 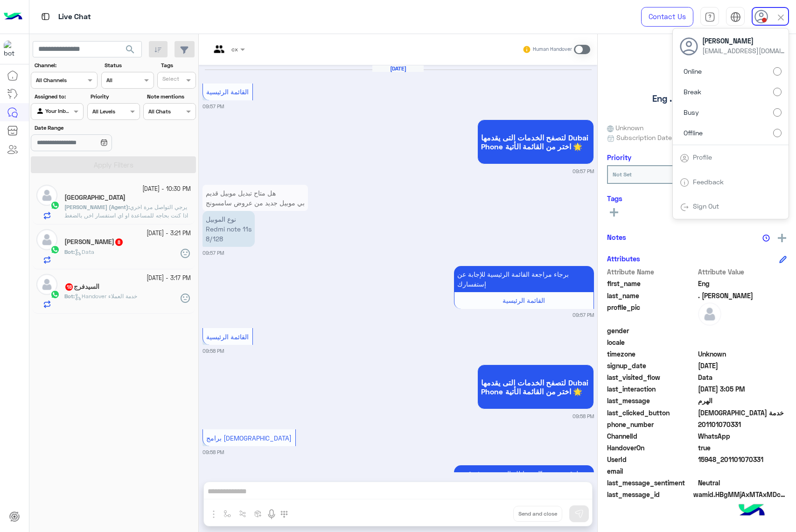 What do you see at coordinates (649, 494) in the screenshot?
I see `span: last_message_id` at bounding box center [649, 494].